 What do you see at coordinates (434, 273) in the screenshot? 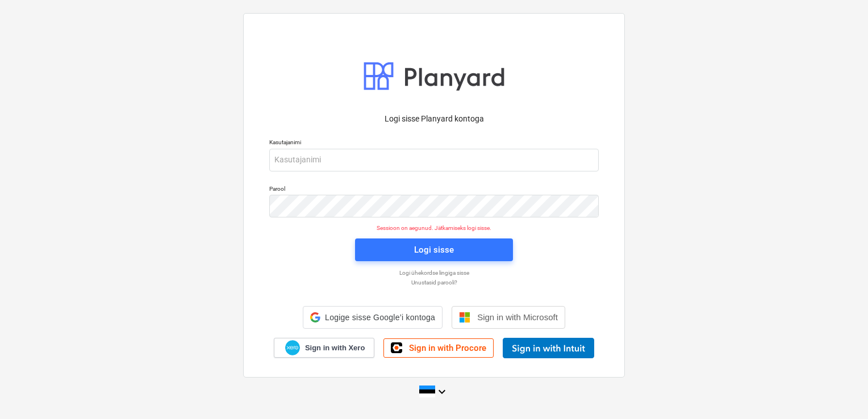
I see `a: Logi ühekordse lingiga sisse` at bounding box center [434, 273].